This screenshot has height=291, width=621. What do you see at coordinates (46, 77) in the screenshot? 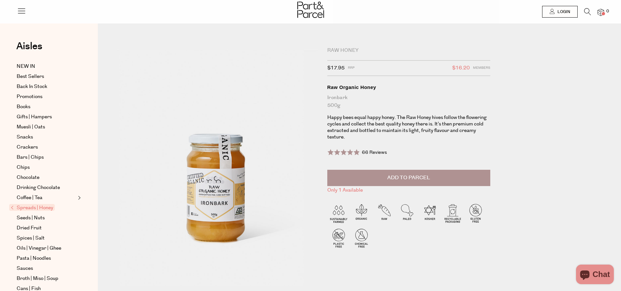
I see `a: Best Sellers` at bounding box center [46, 77].